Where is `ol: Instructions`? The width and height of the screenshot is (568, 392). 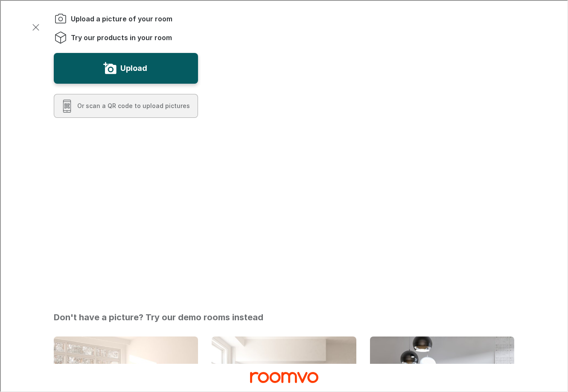 ol: Instructions is located at coordinates (125, 28).